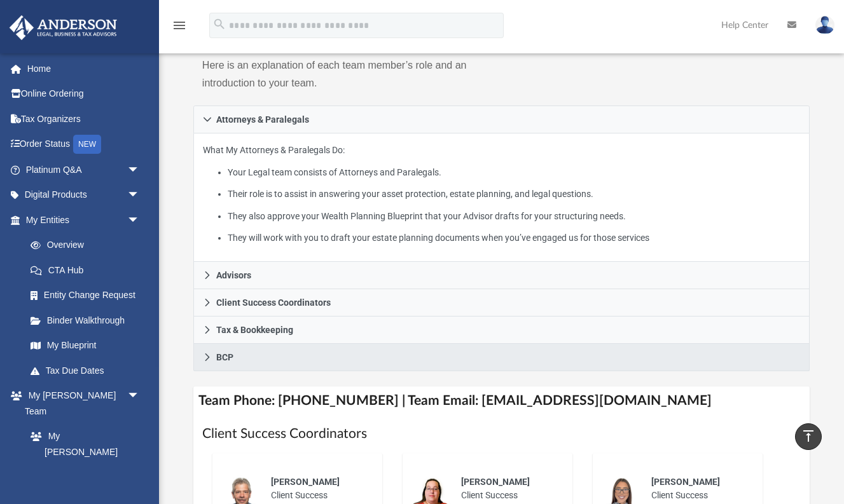 This screenshot has width=844, height=504. I want to click on span: Tax & Bookkeeping, so click(255, 330).